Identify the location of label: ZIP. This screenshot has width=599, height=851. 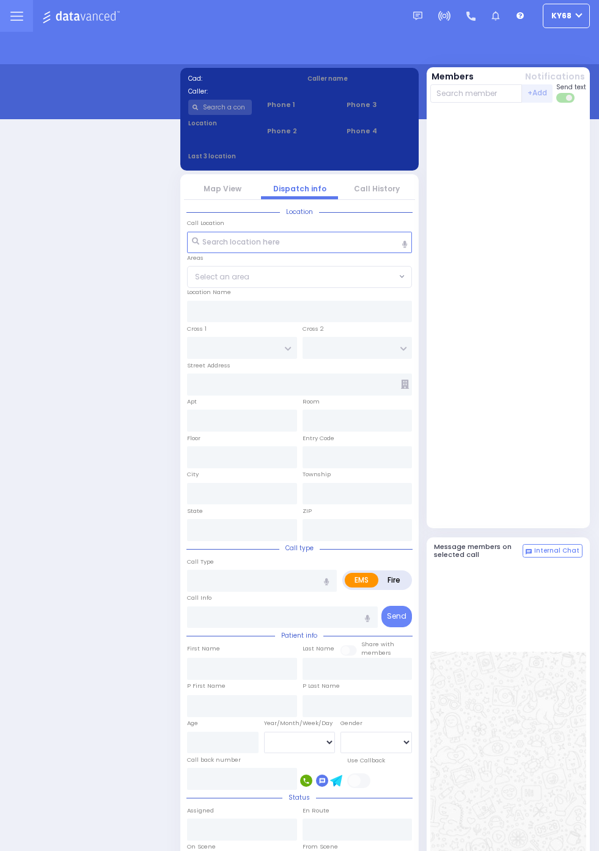
(307, 511).